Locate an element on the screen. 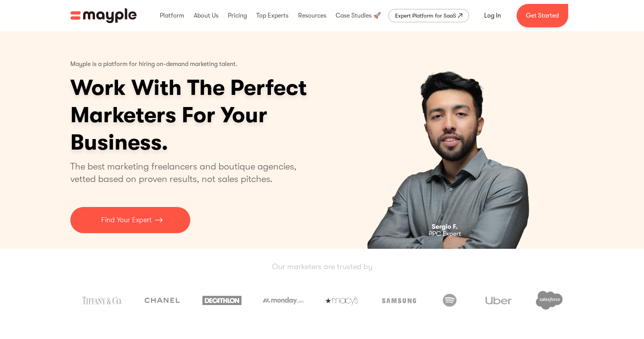  div: About Us is located at coordinates (206, 16).